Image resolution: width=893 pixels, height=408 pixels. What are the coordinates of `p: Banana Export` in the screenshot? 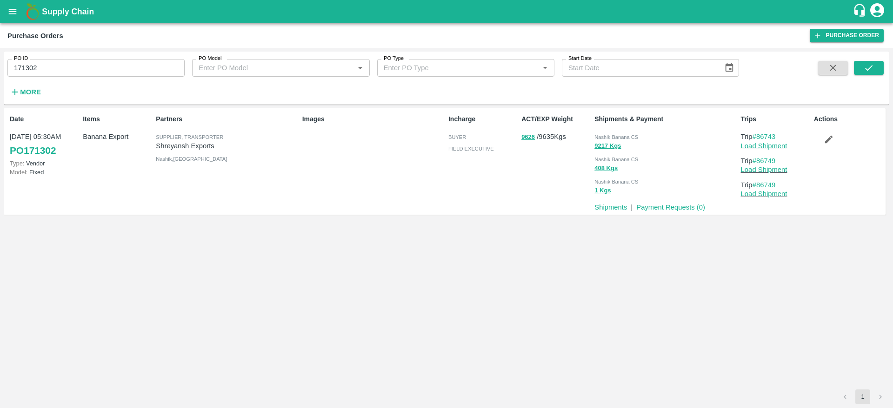 It's located at (117, 137).